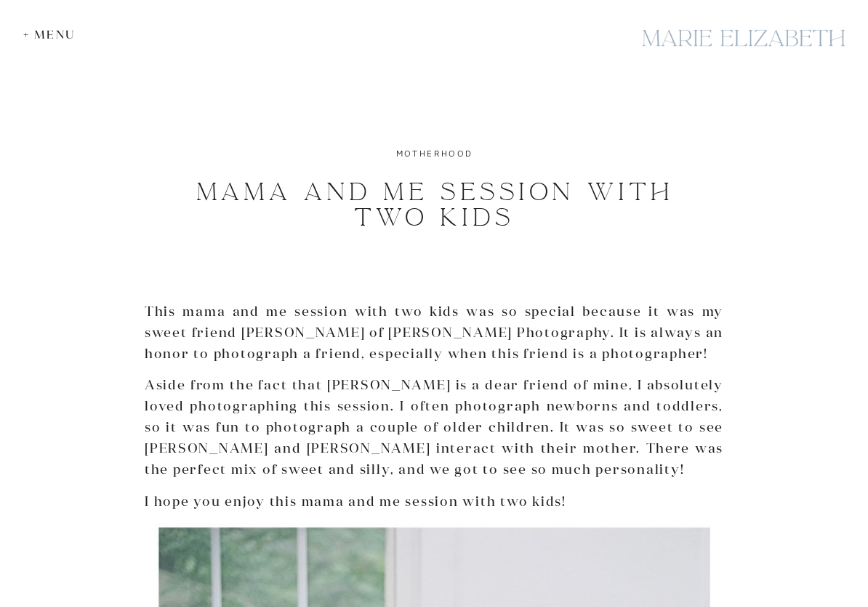 The height and width of the screenshot is (607, 868). What do you see at coordinates (434, 205) in the screenshot?
I see `h1: Mama and Me Session with Two Kids` at bounding box center [434, 205].